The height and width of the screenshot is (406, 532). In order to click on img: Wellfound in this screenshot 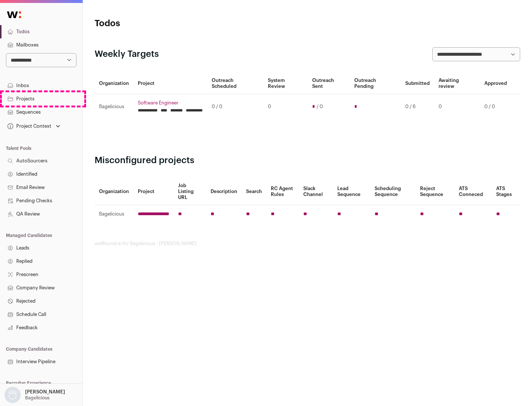, I will do `click(14, 15)`.